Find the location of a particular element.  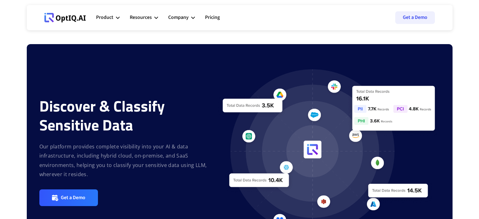

div: Webflow Homepage is located at coordinates (44, 22).